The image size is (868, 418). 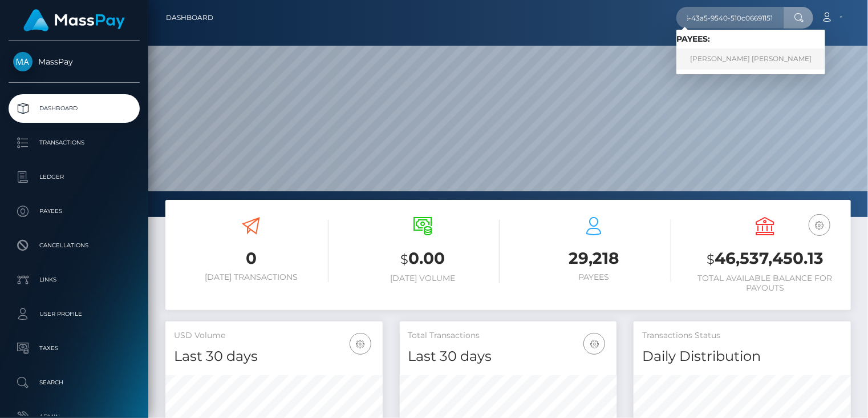 What do you see at coordinates (74, 109) in the screenshot?
I see `p: Dashboard` at bounding box center [74, 109].